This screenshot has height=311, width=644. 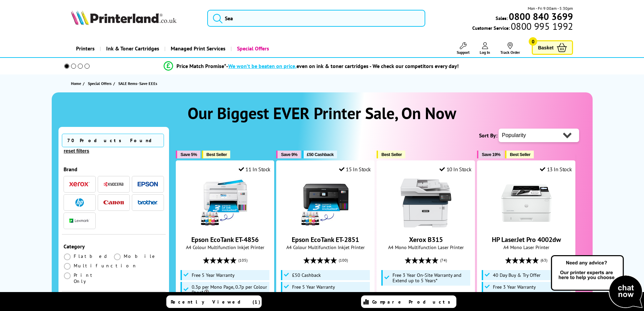 I want to click on span: (74), so click(x=443, y=260).